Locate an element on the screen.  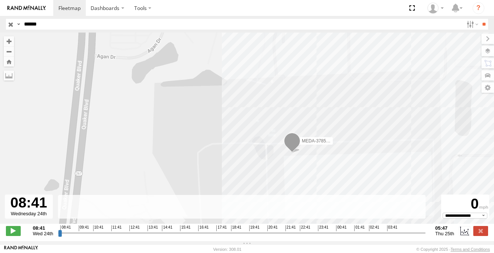
span: 21:41 is located at coordinates (291, 228).